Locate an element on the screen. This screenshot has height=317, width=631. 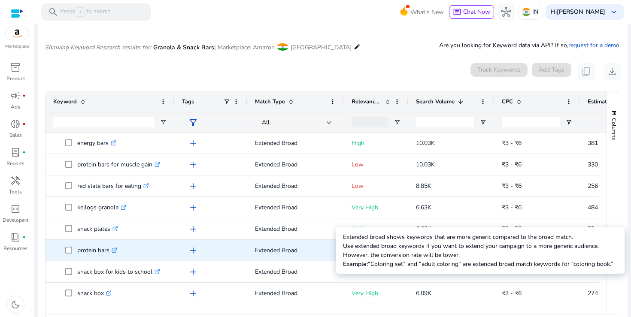
b: Example: is located at coordinates (356, 264).